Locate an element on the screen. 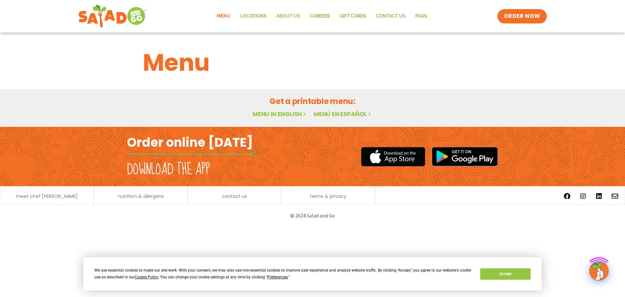  span: Preferences is located at coordinates (277, 277).